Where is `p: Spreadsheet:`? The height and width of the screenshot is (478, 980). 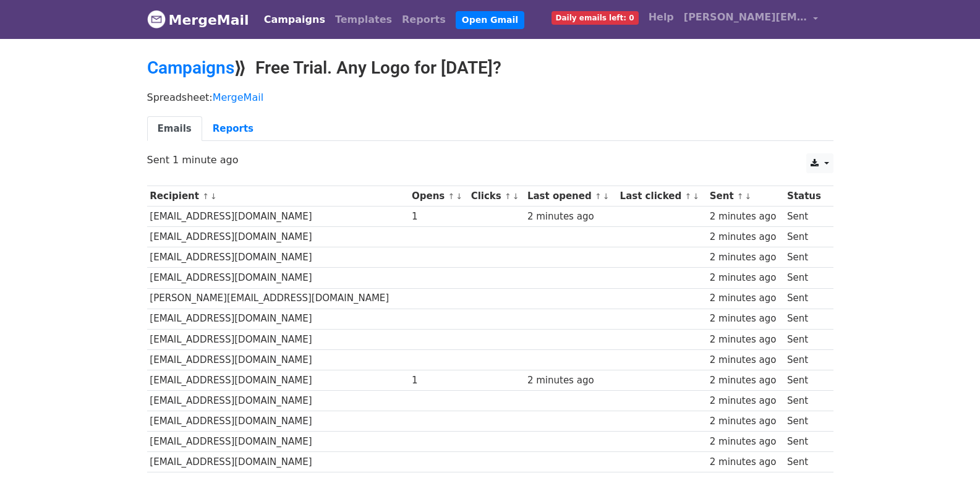 p: Spreadsheet: is located at coordinates (490, 97).